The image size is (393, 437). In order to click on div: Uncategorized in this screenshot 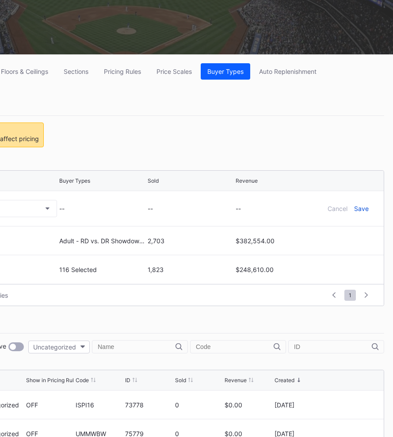, I will do `click(54, 347)`.